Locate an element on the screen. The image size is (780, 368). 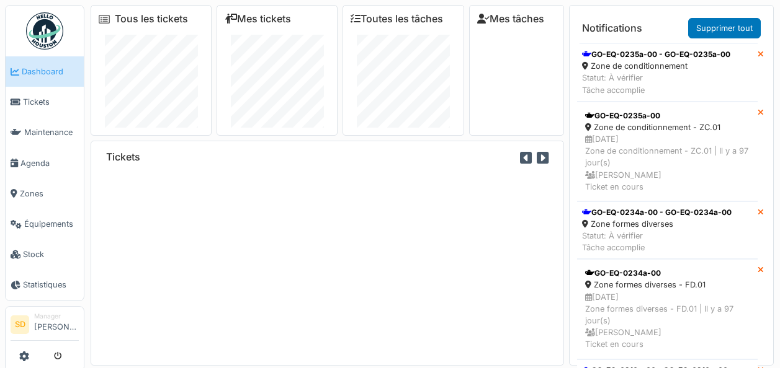
a: Statistiques is located at coordinates (45, 285).